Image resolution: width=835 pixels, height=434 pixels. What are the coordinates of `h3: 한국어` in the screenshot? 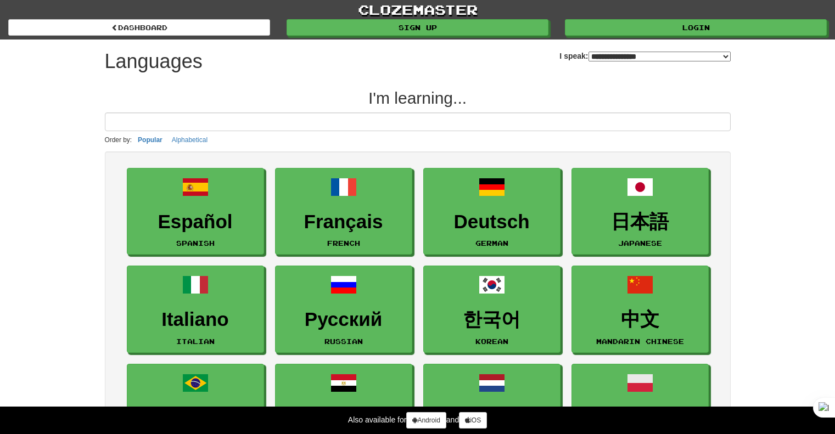 It's located at (492, 320).